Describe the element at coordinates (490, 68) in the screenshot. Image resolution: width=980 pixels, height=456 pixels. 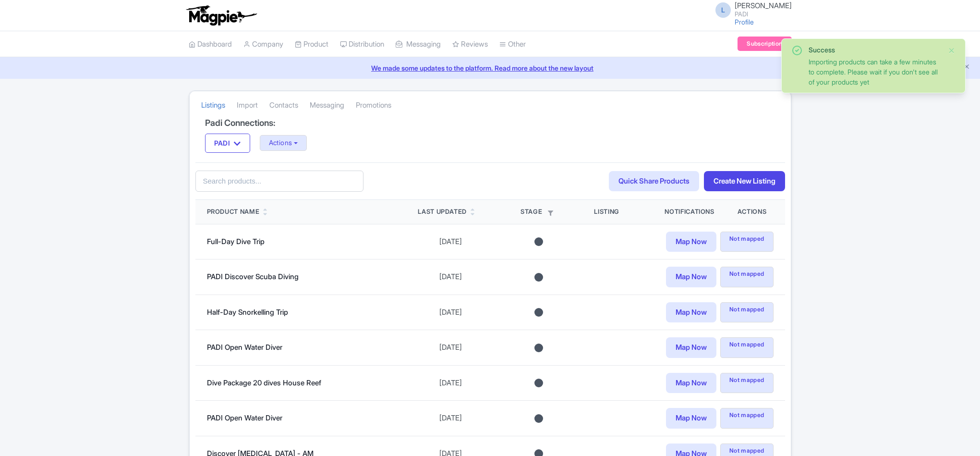
I see `a: We made some updates to the platform. Read more about the new layout` at that location.